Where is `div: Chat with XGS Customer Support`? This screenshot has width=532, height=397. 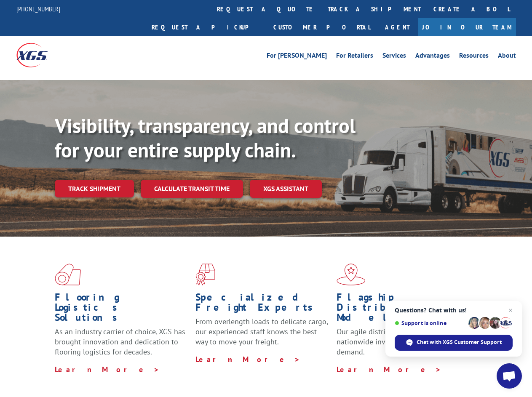 div: Chat with XGS Customer Support is located at coordinates (453, 343).